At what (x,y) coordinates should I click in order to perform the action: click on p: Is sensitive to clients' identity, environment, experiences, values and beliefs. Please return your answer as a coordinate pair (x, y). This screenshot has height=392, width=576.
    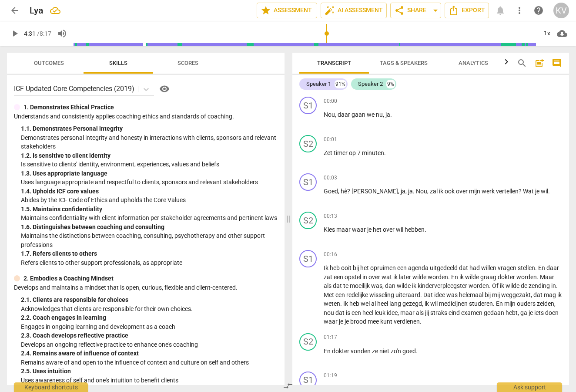
    Looking at the image, I should click on (149, 164).